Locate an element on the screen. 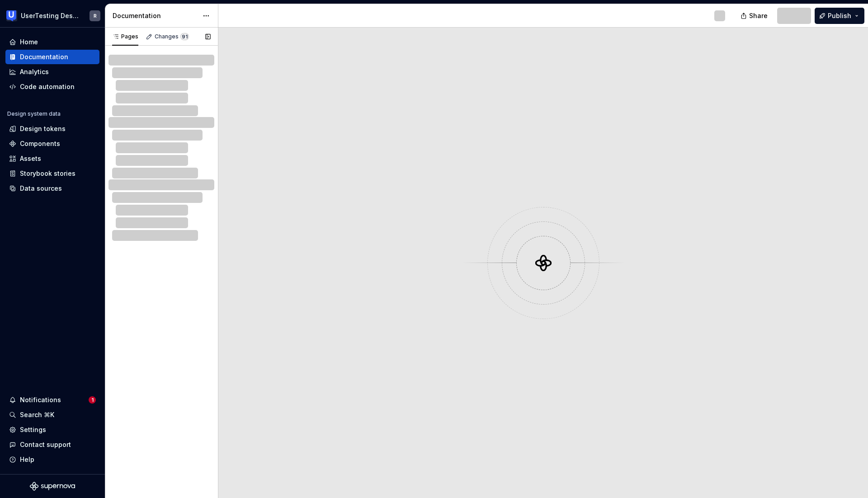 The width and height of the screenshot is (868, 498). button: Contact support is located at coordinates (52, 445).